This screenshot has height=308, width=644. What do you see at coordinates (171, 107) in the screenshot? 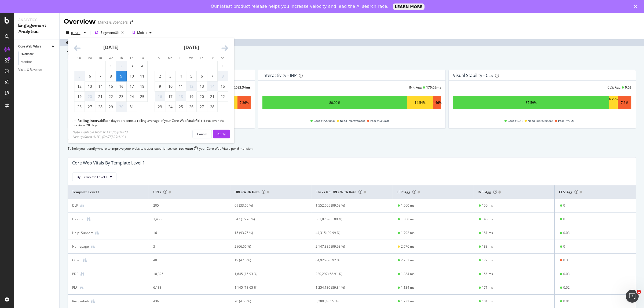
I see `td: Monday, February 24, 2025` at bounding box center [171, 107].